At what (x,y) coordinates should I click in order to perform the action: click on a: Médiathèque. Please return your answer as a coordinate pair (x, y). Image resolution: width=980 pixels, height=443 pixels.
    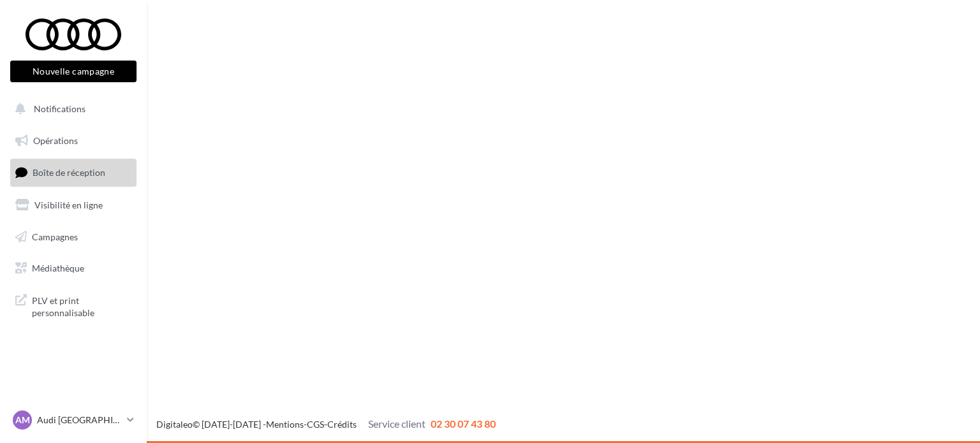
    Looking at the image, I should click on (73, 268).